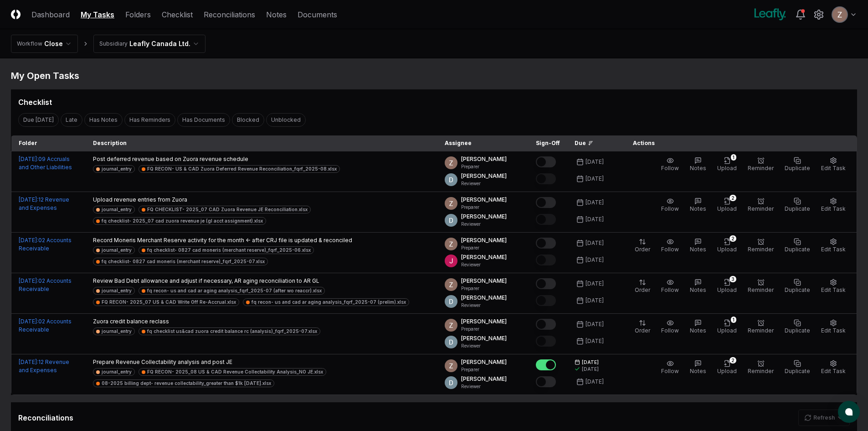  What do you see at coordinates (643, 246) in the screenshot?
I see `button: Order` at bounding box center [643, 246].